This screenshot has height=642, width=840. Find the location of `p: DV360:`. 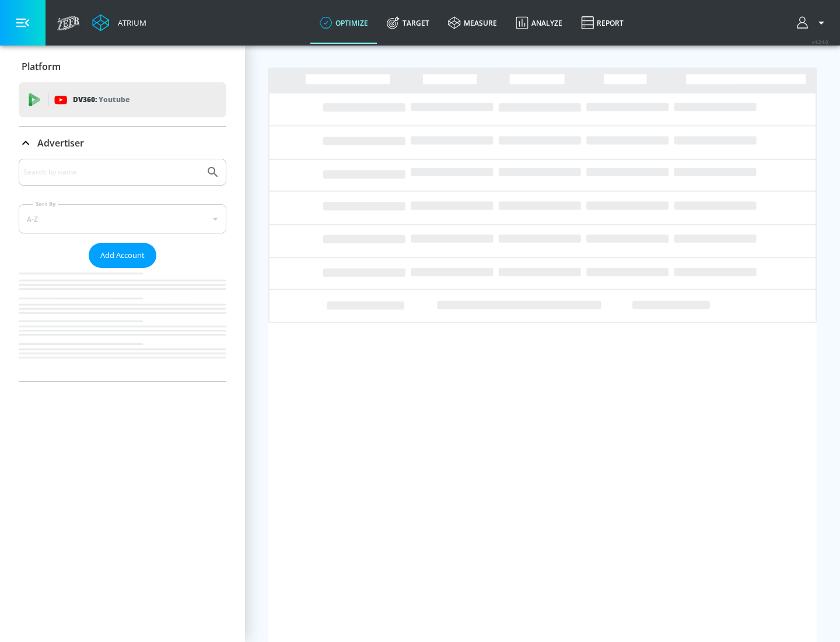

p: DV360: is located at coordinates (101, 100).